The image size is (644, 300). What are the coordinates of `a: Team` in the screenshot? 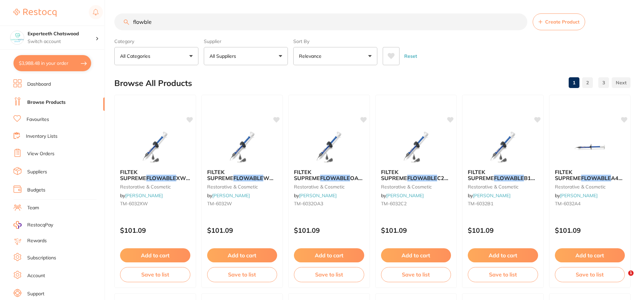 It's located at (33, 208).